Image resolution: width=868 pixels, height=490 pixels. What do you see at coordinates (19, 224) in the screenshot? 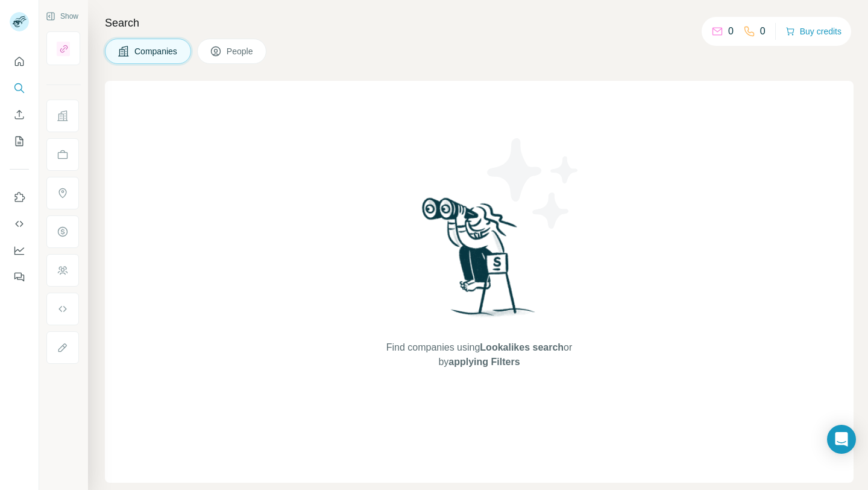
I see `button: Use Surfe API` at bounding box center [19, 224].